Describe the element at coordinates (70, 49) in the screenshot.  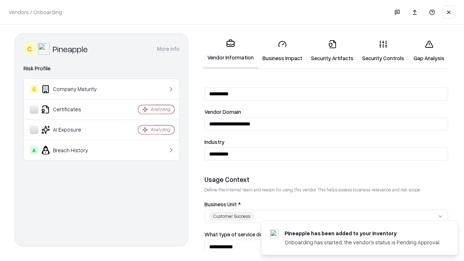
I see `div: Pineapple` at that location.